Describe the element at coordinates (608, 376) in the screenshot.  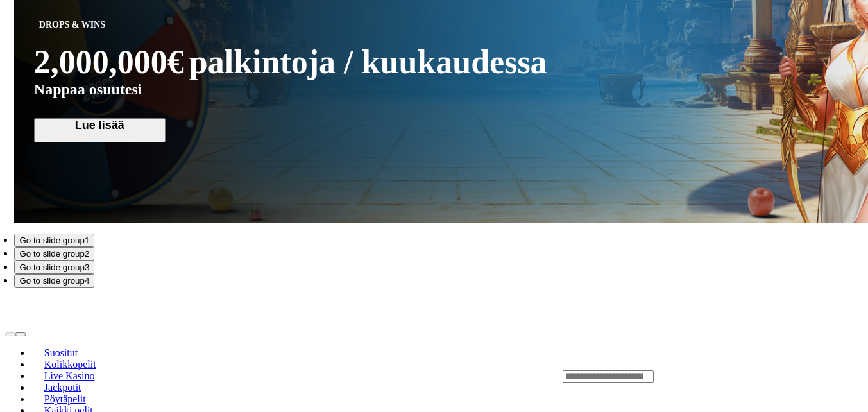
I see `input: Search` at that location.